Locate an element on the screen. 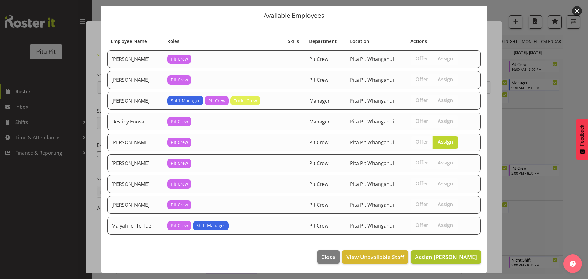 The width and height of the screenshot is (588, 279). button: View Unavailable Staff is located at coordinates (375, 257).